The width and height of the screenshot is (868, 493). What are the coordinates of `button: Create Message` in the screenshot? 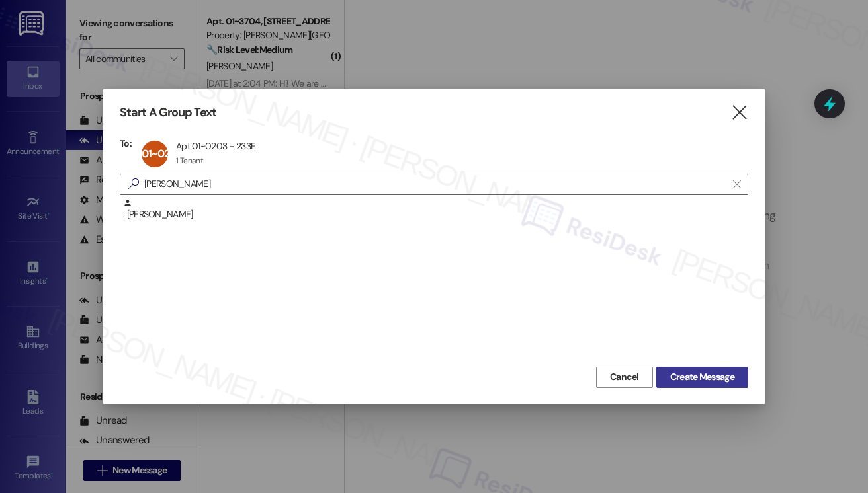 It's located at (702, 378).